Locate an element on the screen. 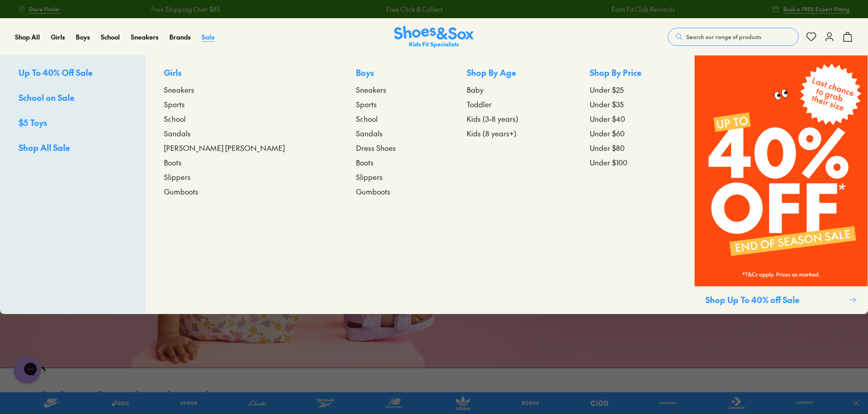 This screenshot has width=868, height=414. a: $5 Toys is located at coordinates (72, 123).